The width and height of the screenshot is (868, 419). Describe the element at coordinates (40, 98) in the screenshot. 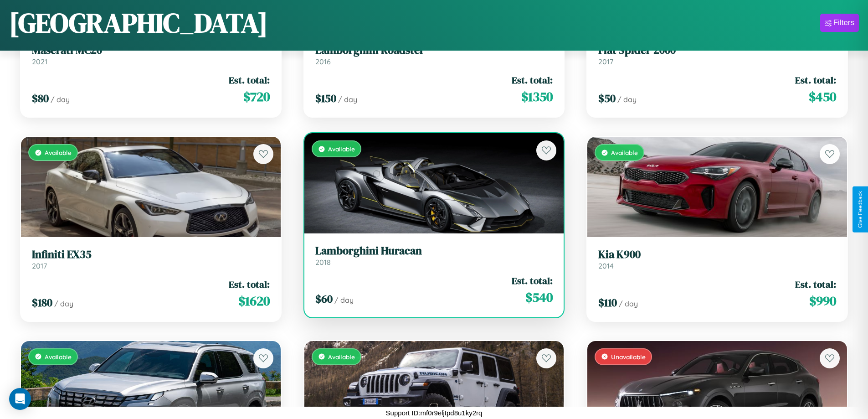

I see `span: $ 80` at that location.